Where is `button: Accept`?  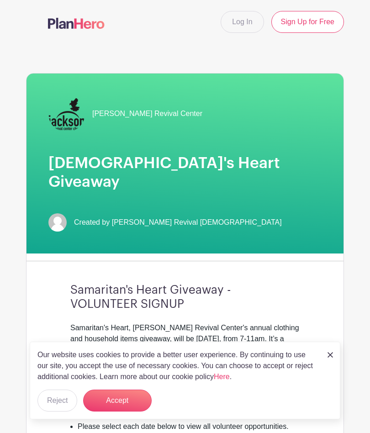 button: Accept is located at coordinates (117, 400).